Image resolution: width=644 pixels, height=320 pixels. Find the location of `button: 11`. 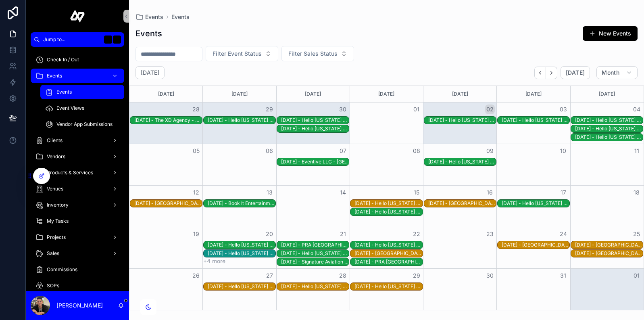

button: 11 is located at coordinates (637, 151).